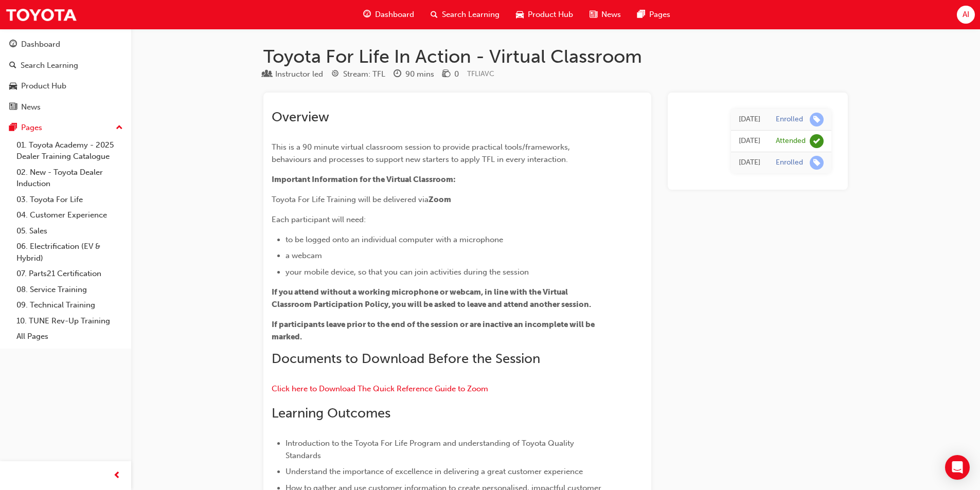  Describe the element at coordinates (379, 389) in the screenshot. I see `span: Click here to Download The Quick Reference Guide to Zoom` at that location.